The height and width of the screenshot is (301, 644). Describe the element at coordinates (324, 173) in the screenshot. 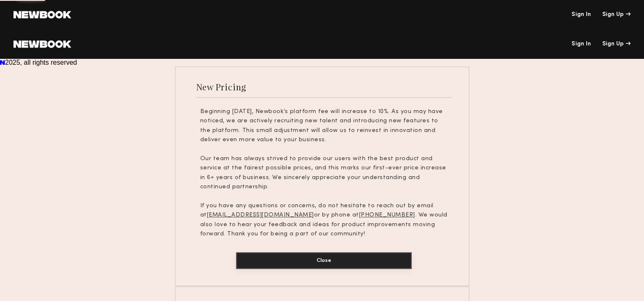

I see `p: Our team has always strived to provide our users with the best product and service at the fairest...` at that location.